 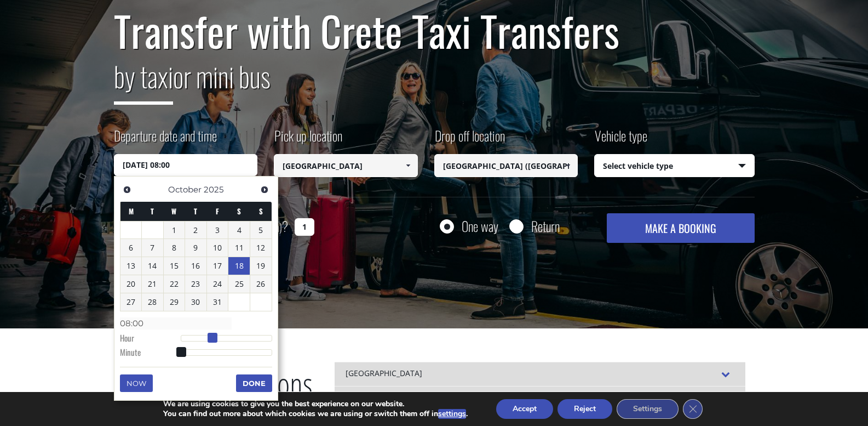 I want to click on span: Next, so click(x=264, y=190).